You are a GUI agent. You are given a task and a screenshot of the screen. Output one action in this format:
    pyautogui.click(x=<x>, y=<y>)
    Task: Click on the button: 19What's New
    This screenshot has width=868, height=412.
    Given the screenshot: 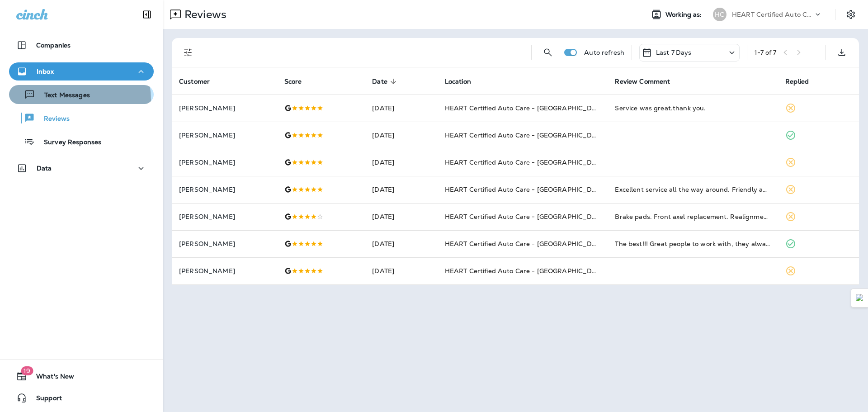 What is the action you would take?
    pyautogui.click(x=81, y=376)
    